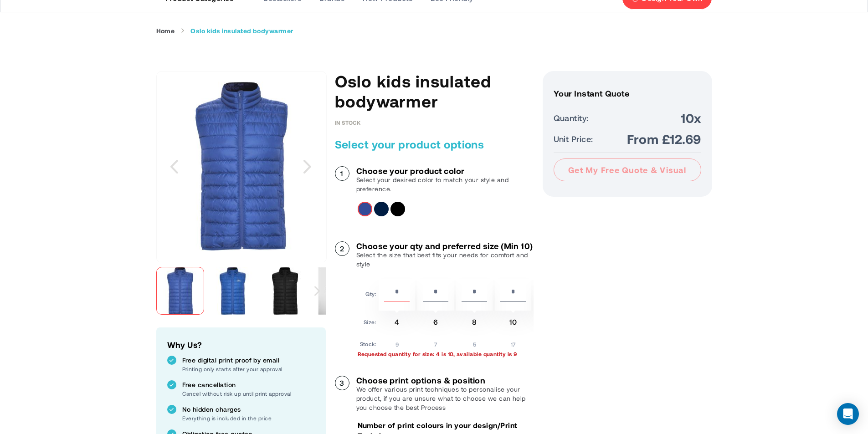 The width and height of the screenshot is (868, 434). Describe the element at coordinates (513, 323) in the screenshot. I see `td: 10` at that location.